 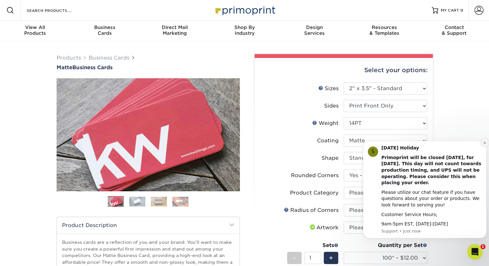 I want to click on p: Message from Support, sent Just now, so click(x=71, y=100).